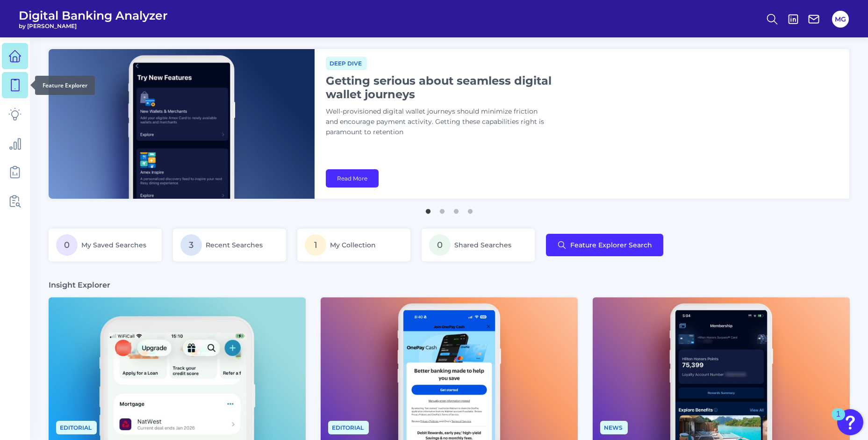  Describe the element at coordinates (113, 245) in the screenshot. I see `span: My Saved Searches` at that location.